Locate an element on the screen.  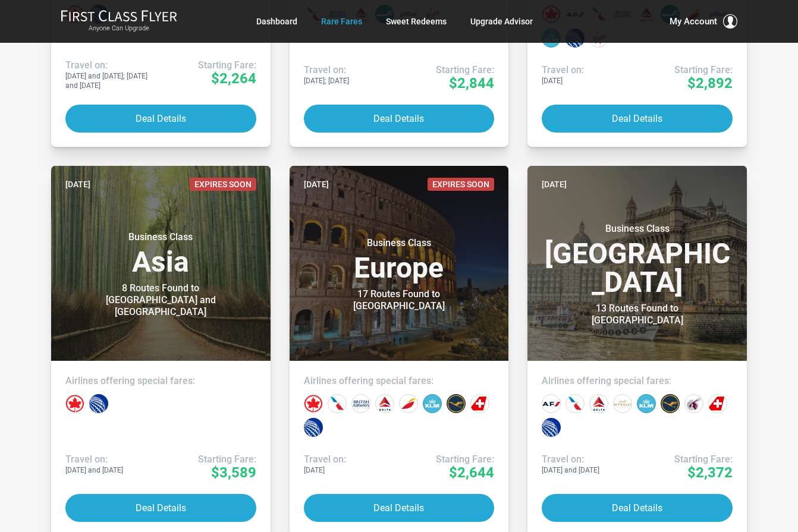
button: My Account is located at coordinates (704, 22).